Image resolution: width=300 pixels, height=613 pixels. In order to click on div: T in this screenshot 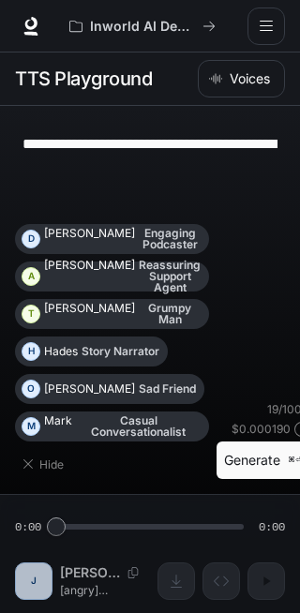, I will do `click(31, 314)`.